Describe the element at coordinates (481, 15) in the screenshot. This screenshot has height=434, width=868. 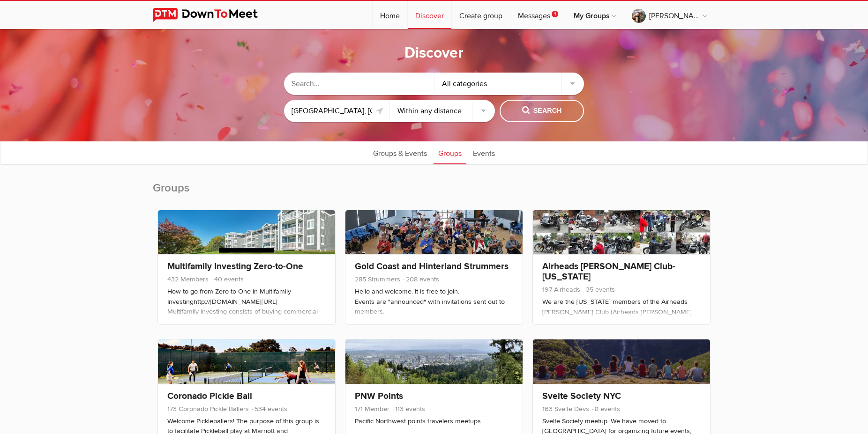
I see `a: Create group` at that location.